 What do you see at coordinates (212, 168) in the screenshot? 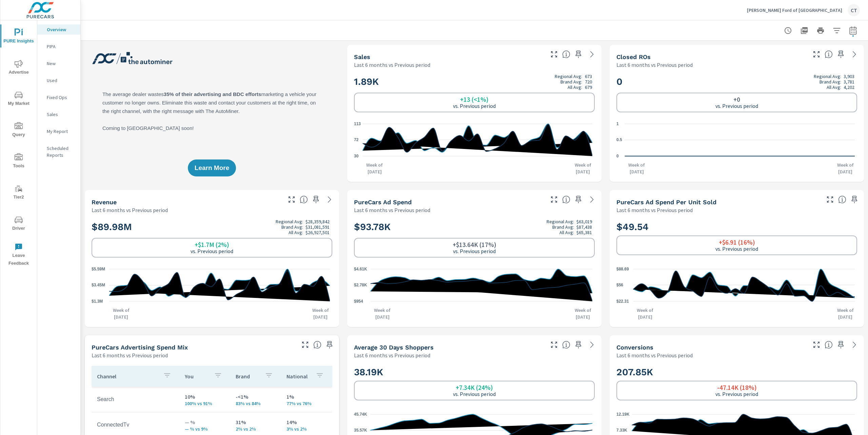
I see `span: Learn More` at bounding box center [212, 168].